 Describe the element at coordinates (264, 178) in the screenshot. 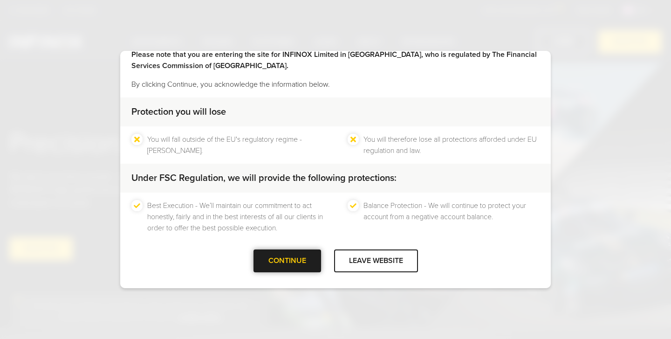

I see `strong: Under FSC Regulation, we will provide the following protections:` at that location.